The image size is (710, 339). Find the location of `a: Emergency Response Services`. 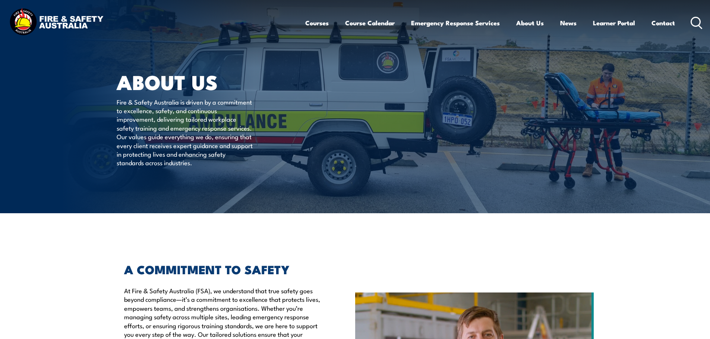

a: Emergency Response Services is located at coordinates (455, 23).